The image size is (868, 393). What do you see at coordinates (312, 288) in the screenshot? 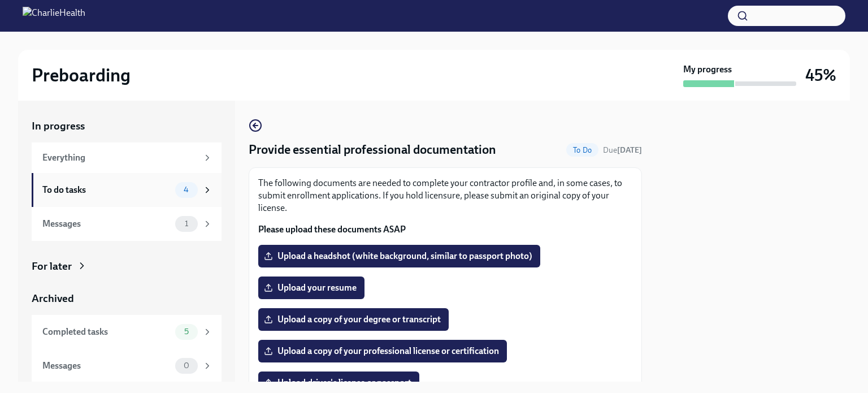
I see `span: Upload your resume` at bounding box center [312, 288].